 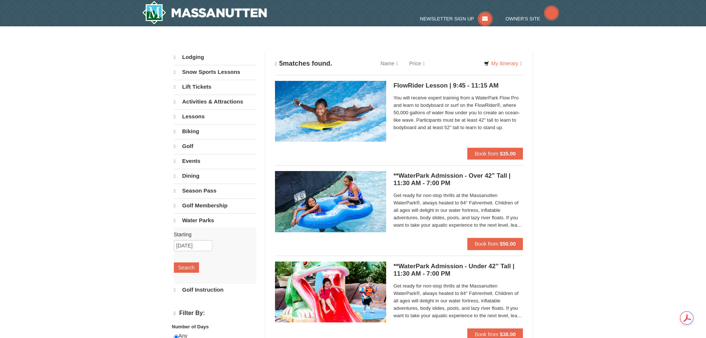 I want to click on a: Water Parks, so click(x=215, y=220).